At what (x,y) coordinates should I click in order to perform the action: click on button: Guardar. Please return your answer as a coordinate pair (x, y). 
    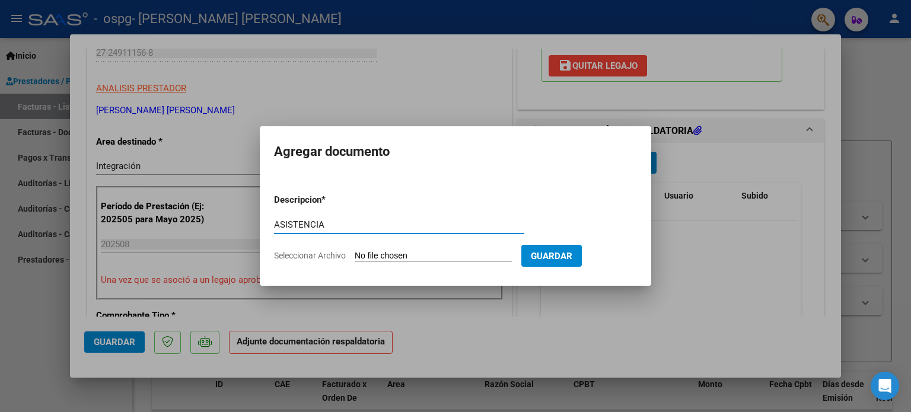
    Looking at the image, I should click on (552, 256).